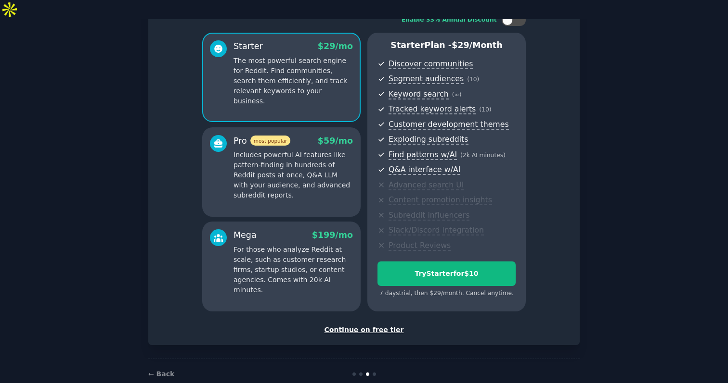  I want to click on div: Starter, so click(248, 46).